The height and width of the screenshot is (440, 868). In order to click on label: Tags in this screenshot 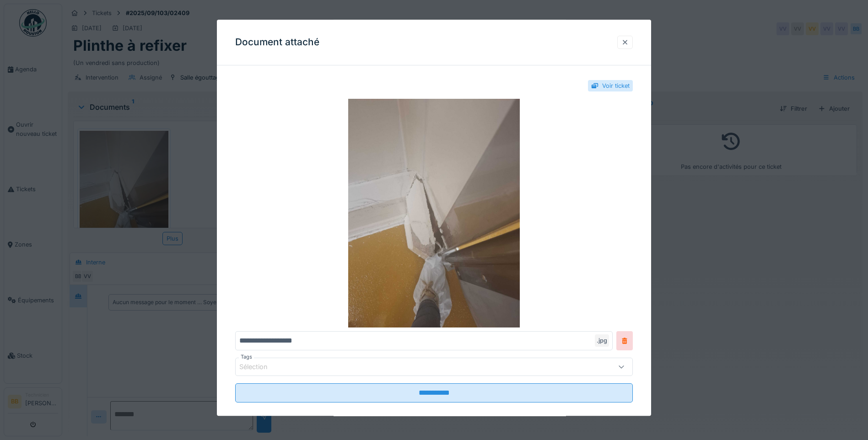, I will do `click(246, 357)`.